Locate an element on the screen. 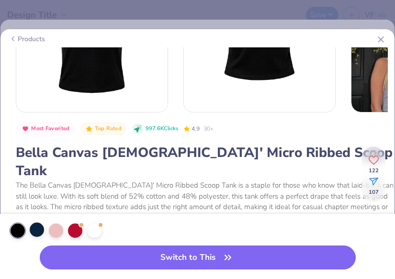 Image resolution: width=395 pixels, height=279 pixels. img: Most Favorited sort is located at coordinates (25, 129).